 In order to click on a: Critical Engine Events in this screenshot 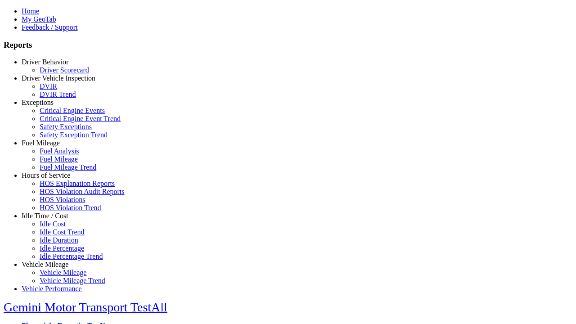, I will do `click(72, 110)`.